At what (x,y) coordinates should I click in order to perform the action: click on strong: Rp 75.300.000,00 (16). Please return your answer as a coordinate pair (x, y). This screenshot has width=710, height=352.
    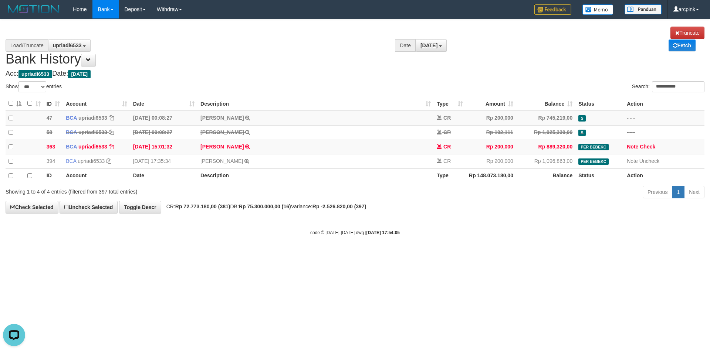
    Looking at the image, I should click on (265, 207).